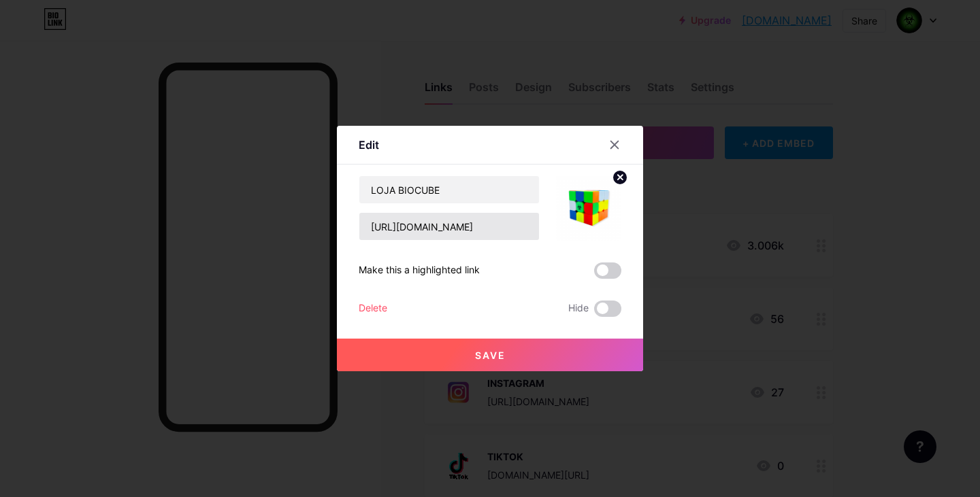 The width and height of the screenshot is (980, 497). What do you see at coordinates (589, 208) in the screenshot?
I see `img: link_thumbnail` at bounding box center [589, 208].